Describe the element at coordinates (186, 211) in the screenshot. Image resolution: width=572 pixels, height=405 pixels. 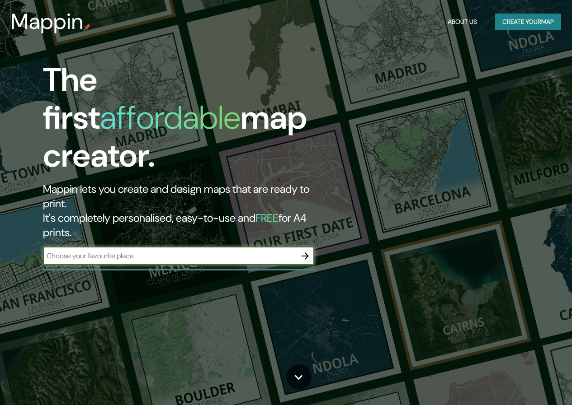
I see `h2: Mappin lets you create and design maps that are ready to print. It's completely personalised, eas...` at that location.